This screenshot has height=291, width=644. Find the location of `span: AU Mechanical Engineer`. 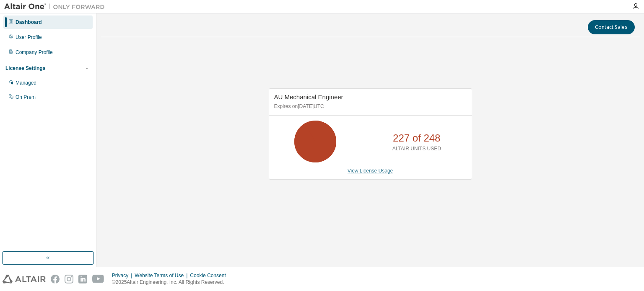

span: AU Mechanical Engineer is located at coordinates (309, 97).